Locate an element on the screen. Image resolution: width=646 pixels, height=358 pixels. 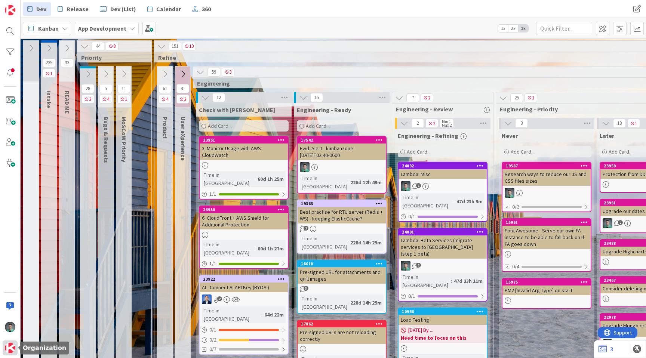
span: 7 is located at coordinates (413, 98).